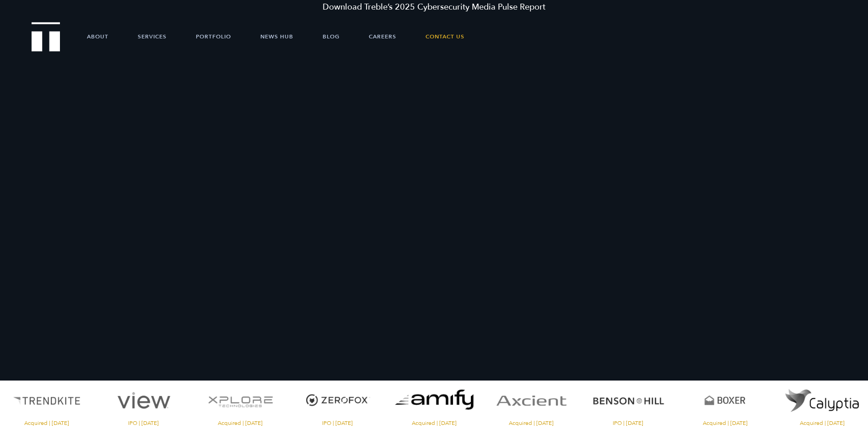 The height and width of the screenshot is (440, 868). I want to click on img: Treble logo, so click(46, 36).